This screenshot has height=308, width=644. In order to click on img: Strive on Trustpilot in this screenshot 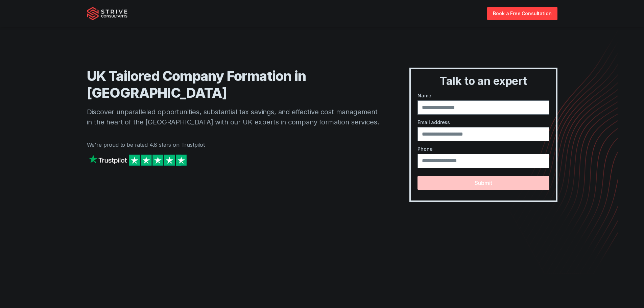, I will do `click(138, 160)`.